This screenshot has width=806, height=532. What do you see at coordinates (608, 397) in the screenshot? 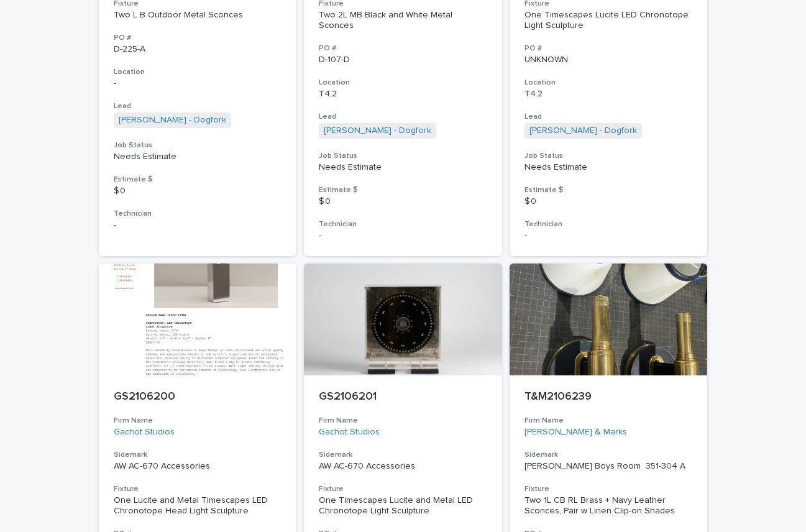
I see `p: T&M2106239` at bounding box center [608, 397].